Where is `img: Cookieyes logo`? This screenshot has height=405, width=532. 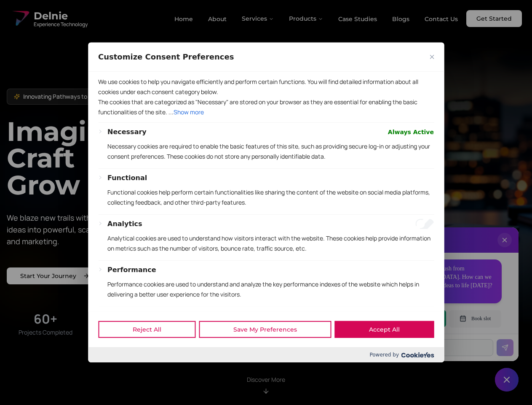
img: Cookieyes logo is located at coordinates (418, 355).